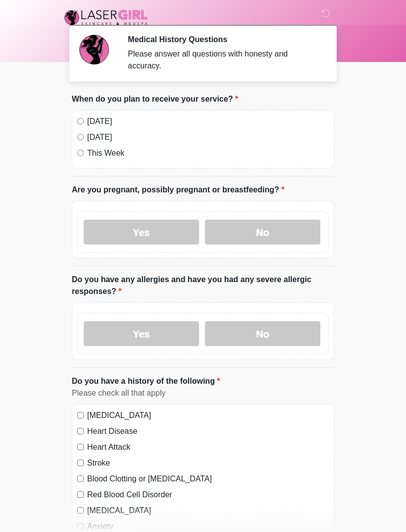  What do you see at coordinates (94, 50) in the screenshot?
I see `img: Agent Avatar` at bounding box center [94, 50].